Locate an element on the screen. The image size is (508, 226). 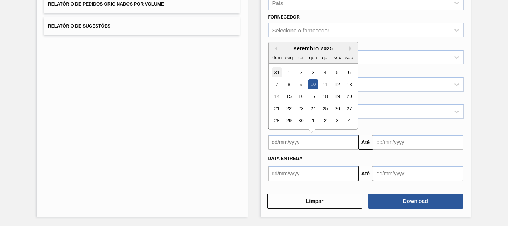
button: Limpar is located at coordinates (315, 201).